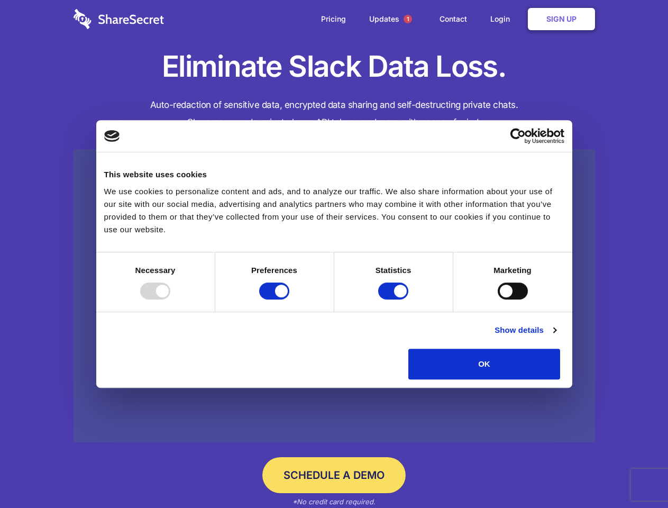  I want to click on h1: Eliminate Slack Data Loss., so click(334, 67).